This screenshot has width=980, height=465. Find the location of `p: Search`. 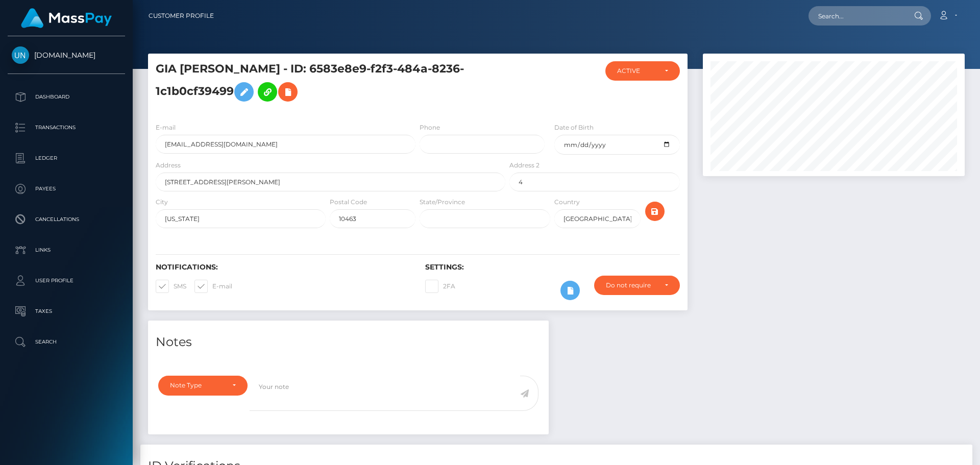

p: Search is located at coordinates (66, 342).